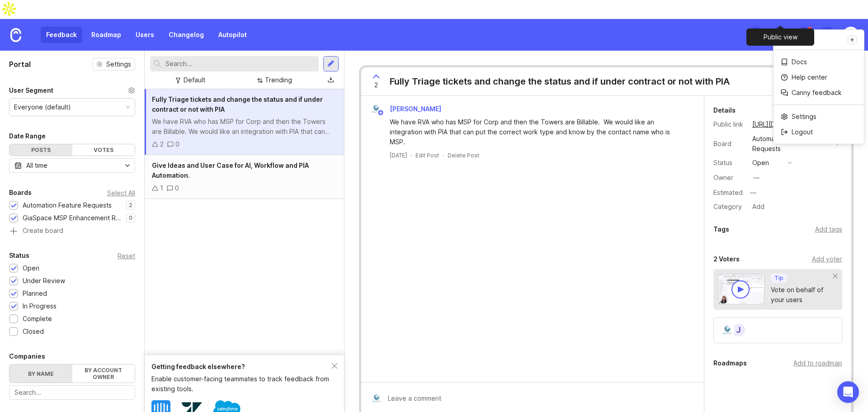 The width and height of the screenshot is (868, 412). Describe the element at coordinates (729, 144) in the screenshot. I see `div: Board` at that location.